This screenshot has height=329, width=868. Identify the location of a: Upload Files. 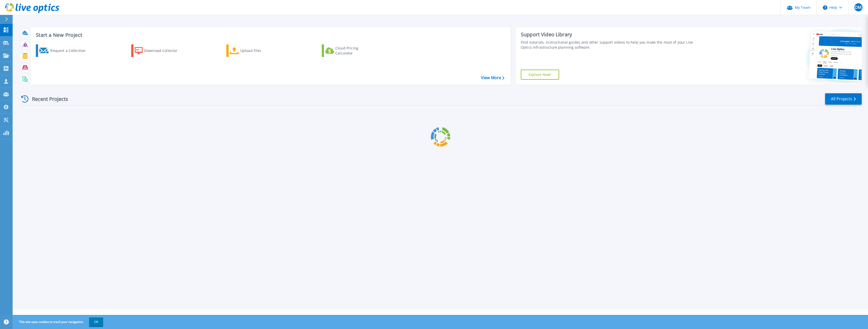
(254, 51).